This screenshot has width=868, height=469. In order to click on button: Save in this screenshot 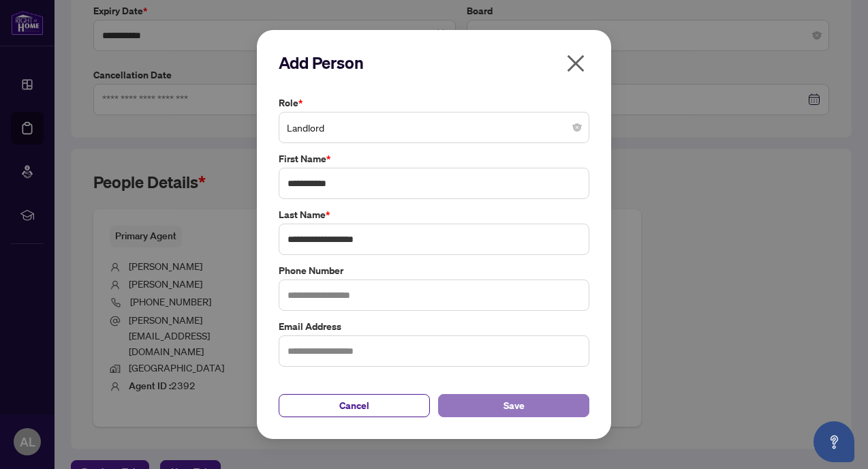, I will do `click(513, 405)`.